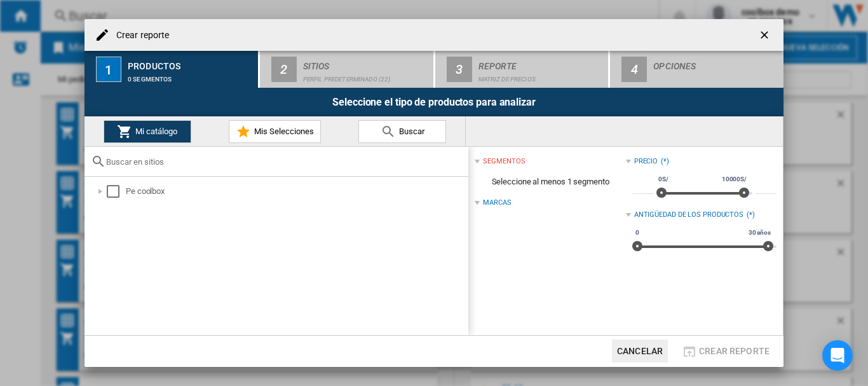  Describe the element at coordinates (765, 35) in the screenshot. I see `button: getI18NText('BUTTONS.CLOSE_DIALOG')` at that location.